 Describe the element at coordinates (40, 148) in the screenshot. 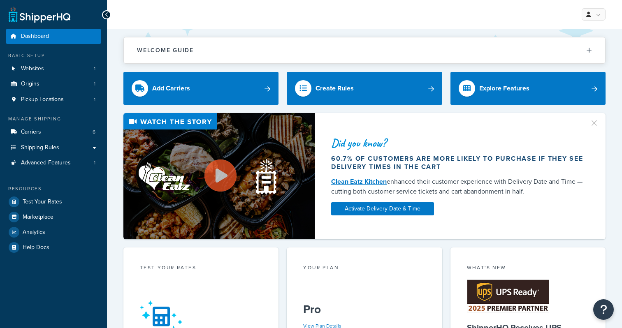

I see `span: Shipping Rules` at that location.